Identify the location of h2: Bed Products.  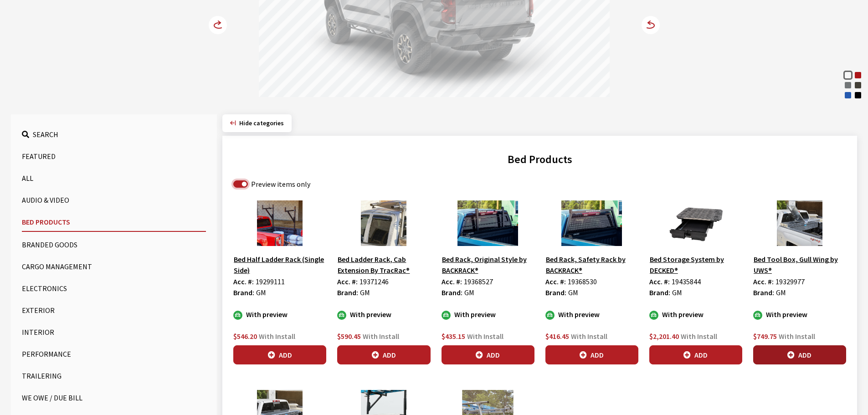
(539, 159).